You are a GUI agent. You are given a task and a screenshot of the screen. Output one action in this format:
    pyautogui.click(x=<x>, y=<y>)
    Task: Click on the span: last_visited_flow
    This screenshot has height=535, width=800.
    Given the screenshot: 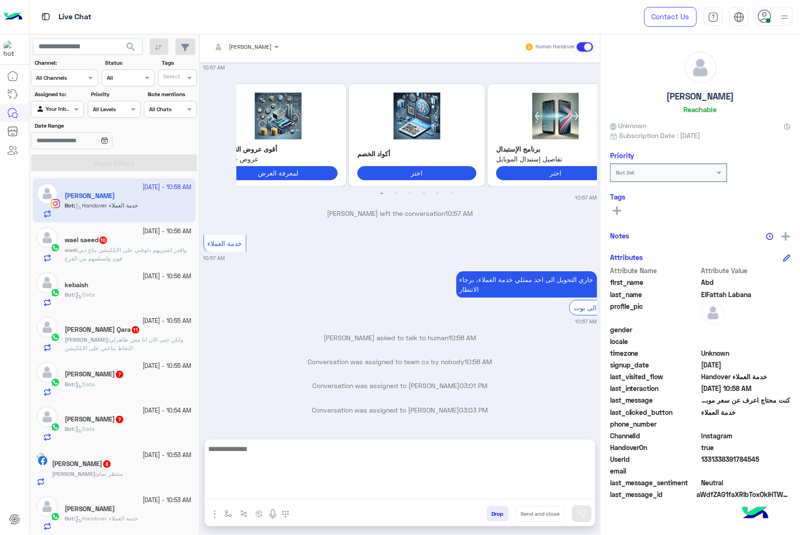 What is the action you would take?
    pyautogui.click(x=655, y=376)
    